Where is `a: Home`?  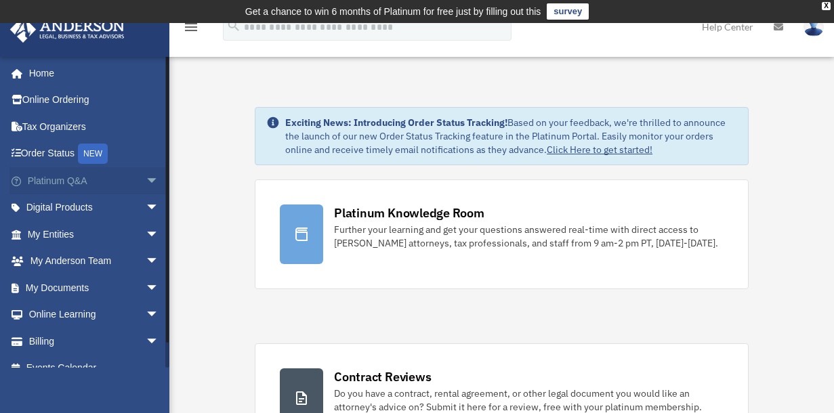
a: Home is located at coordinates (91, 73).